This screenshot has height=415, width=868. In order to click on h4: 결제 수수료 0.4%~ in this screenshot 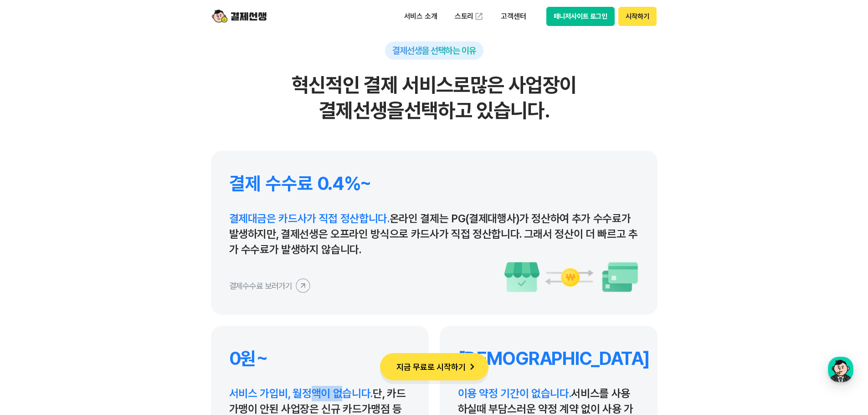, I will do `click(434, 184)`.